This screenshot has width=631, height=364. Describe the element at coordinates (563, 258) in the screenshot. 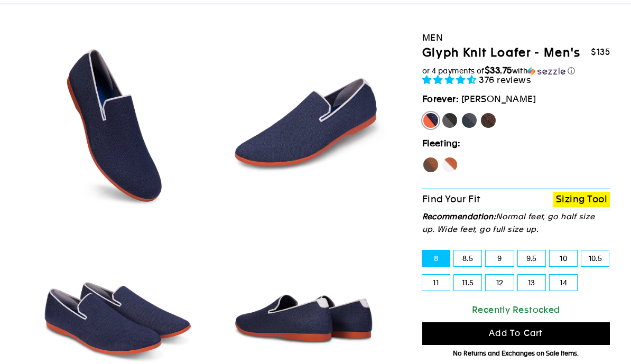

I see `label: 10` at that location.